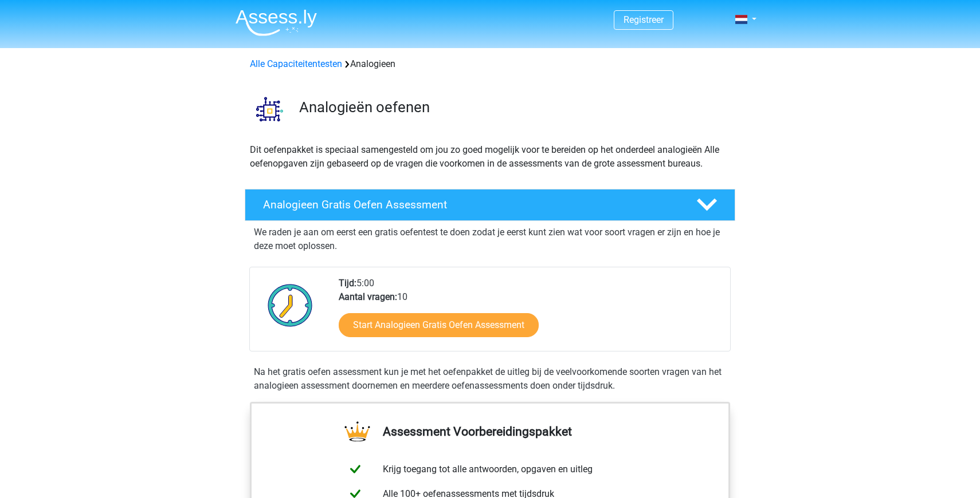 The width and height of the screenshot is (980, 498). I want to click on img: Klok, so click(290, 305).